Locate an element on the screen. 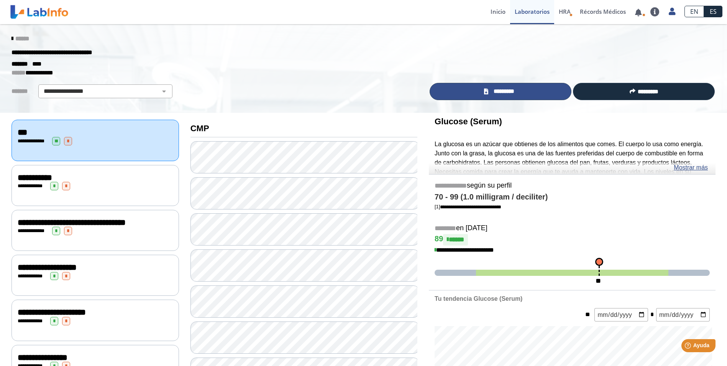  b: Glucose (Serum) is located at coordinates (469, 121).